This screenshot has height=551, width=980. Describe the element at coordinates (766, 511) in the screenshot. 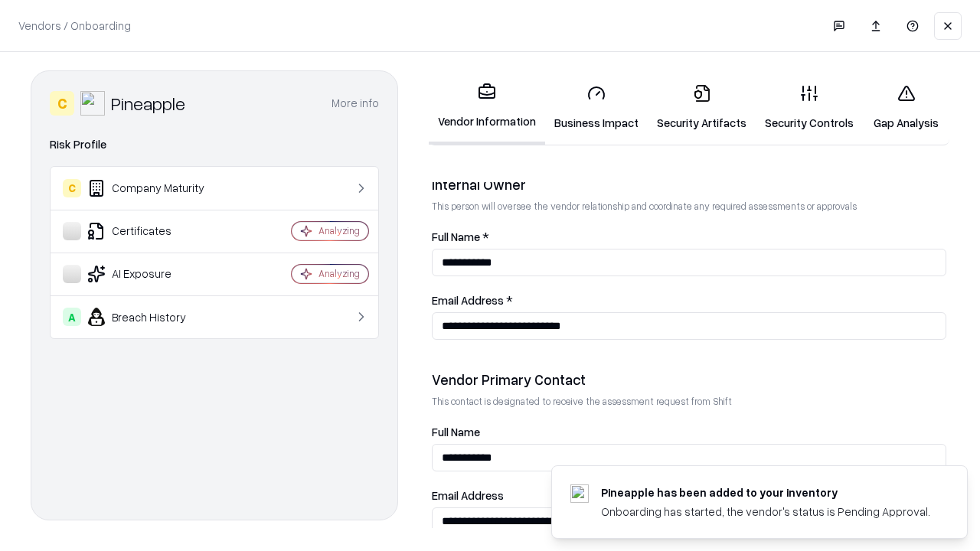

I see `div: Onboarding has started, the vendor's status is Pending Approval.` at that location.